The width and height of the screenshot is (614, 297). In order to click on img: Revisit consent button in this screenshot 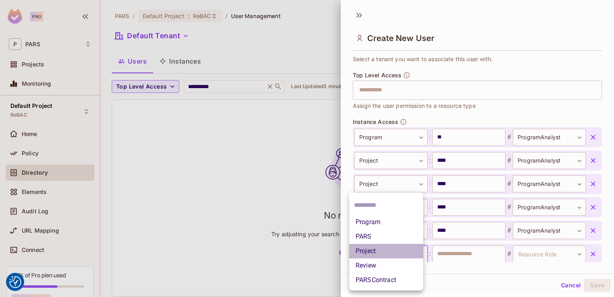, I will do `click(15, 282)`.